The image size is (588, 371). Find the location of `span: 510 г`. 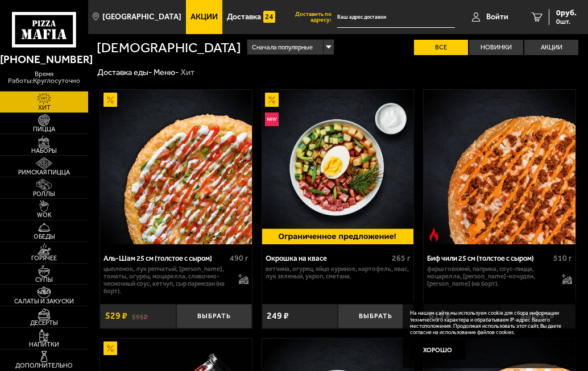

span: 510 г is located at coordinates (562, 258).